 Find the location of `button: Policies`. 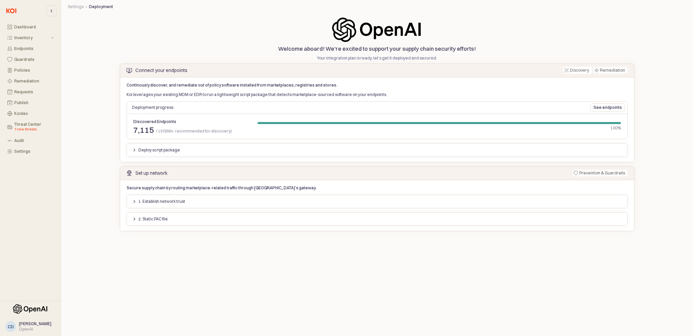

button: Policies is located at coordinates (30, 70).